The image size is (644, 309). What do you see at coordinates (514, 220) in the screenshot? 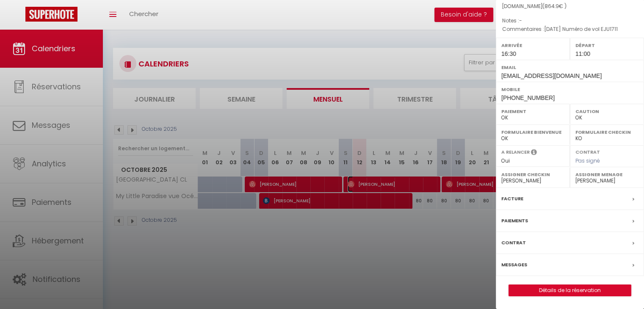
I see `label: Paiements` at bounding box center [514, 220].